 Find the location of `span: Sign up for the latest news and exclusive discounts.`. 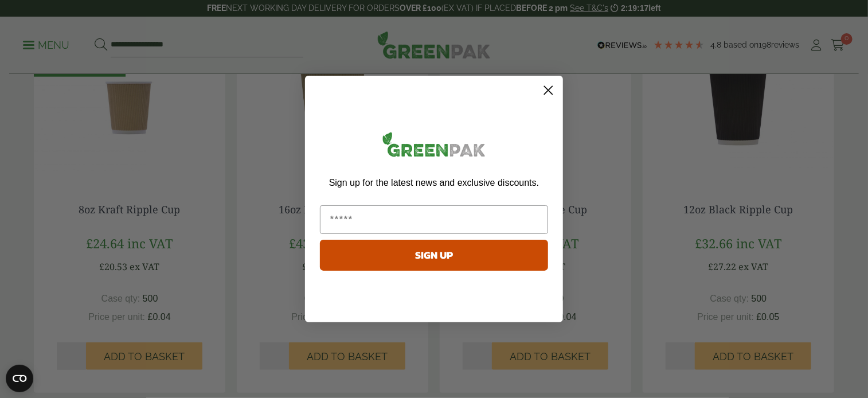

span: Sign up for the latest news and exclusive discounts. is located at coordinates (434, 183).